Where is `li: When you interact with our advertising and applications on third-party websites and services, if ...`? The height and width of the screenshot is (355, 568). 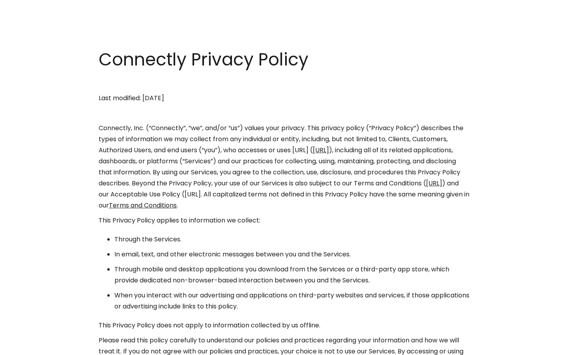 li: When you interact with our advertising and applications on third-party websites and services, if ... is located at coordinates (292, 301).